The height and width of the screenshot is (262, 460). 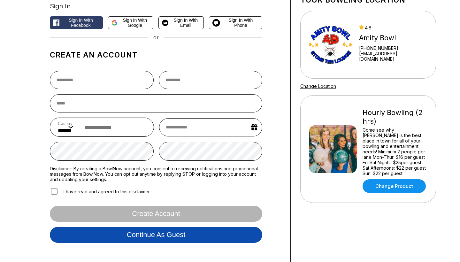 I want to click on div: or, so click(x=156, y=37).